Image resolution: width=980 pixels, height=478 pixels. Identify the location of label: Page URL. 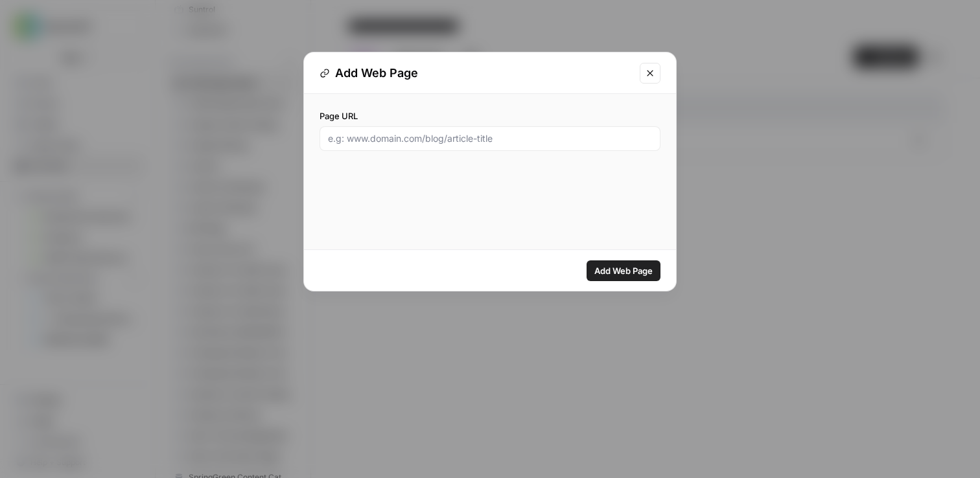
(490, 116).